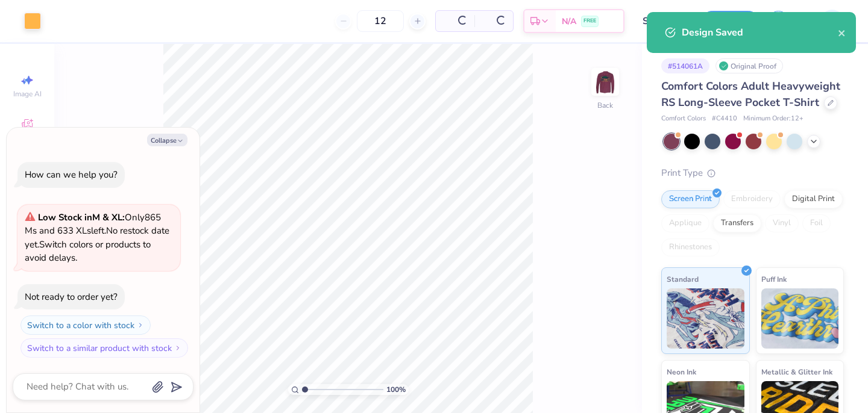 Image resolution: width=868 pixels, height=413 pixels. I want to click on span: N/A, so click(569, 21).